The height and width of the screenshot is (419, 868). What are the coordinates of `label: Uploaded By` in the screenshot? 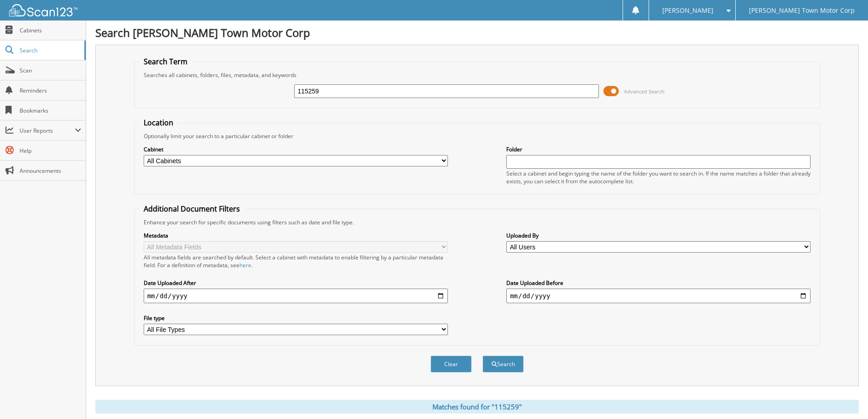 It's located at (658, 236).